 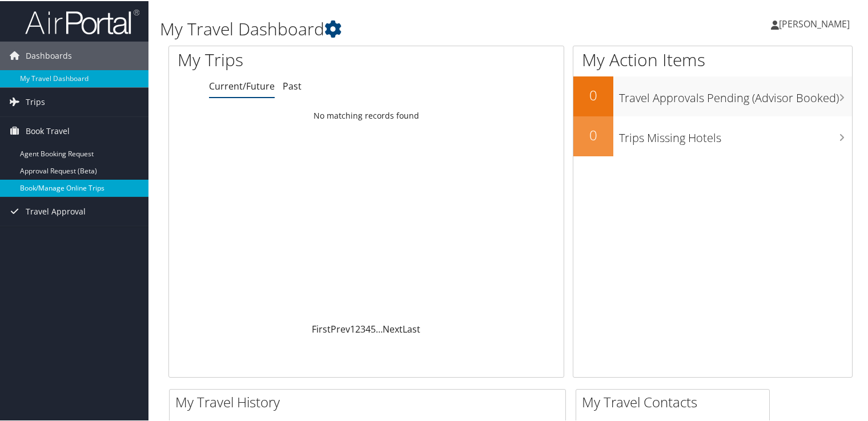 What do you see at coordinates (366, 114) in the screenshot?
I see `td: No matching records found` at bounding box center [366, 114].